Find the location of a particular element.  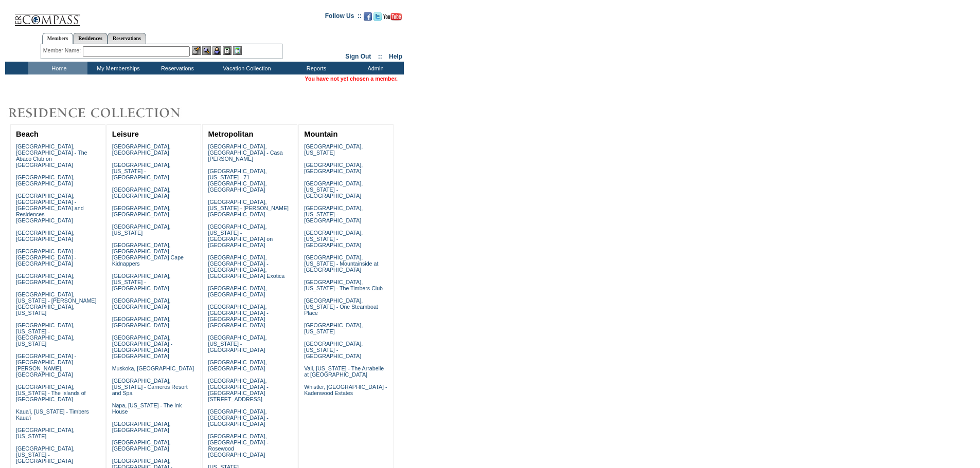

span: You have not yet chosen a member. is located at coordinates (351, 79).